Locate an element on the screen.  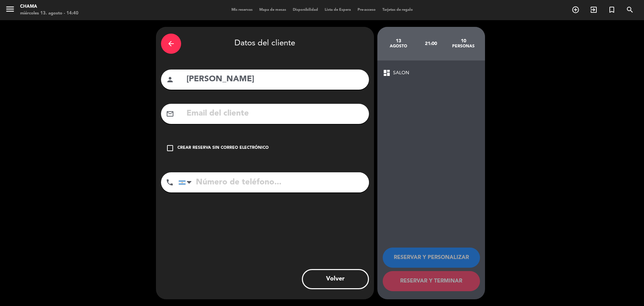
div: agosto is located at coordinates (398, 46).